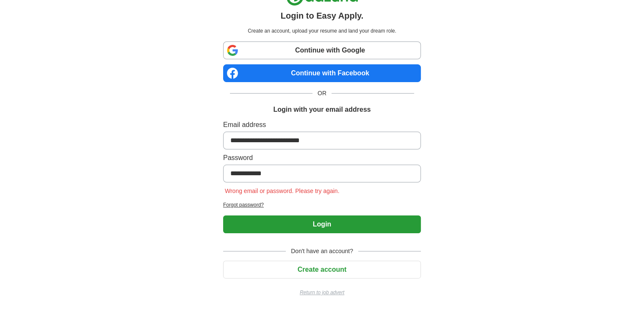 This screenshot has width=644, height=309. I want to click on h2: Forgot password?, so click(322, 205).